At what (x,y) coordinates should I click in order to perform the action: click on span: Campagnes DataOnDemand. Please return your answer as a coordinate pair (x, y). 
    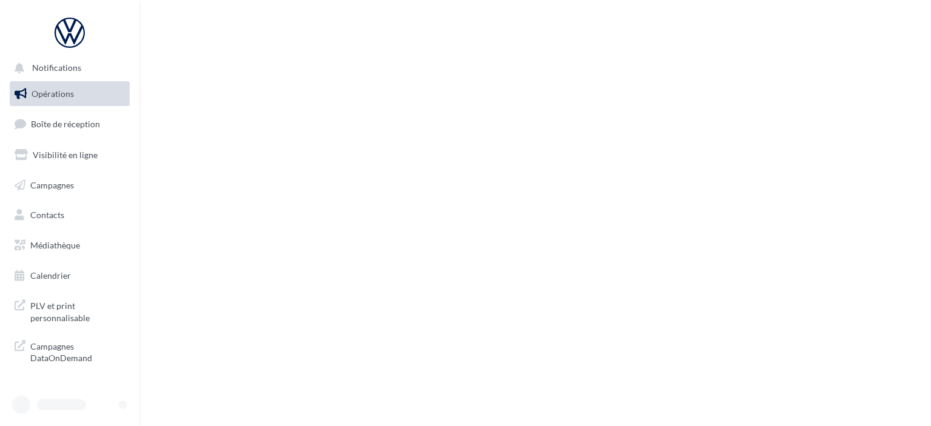
    Looking at the image, I should click on (78, 351).